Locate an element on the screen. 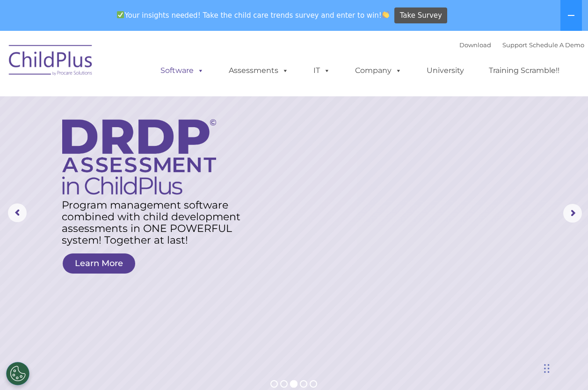 The image size is (588, 390). a: IT is located at coordinates (322, 71).